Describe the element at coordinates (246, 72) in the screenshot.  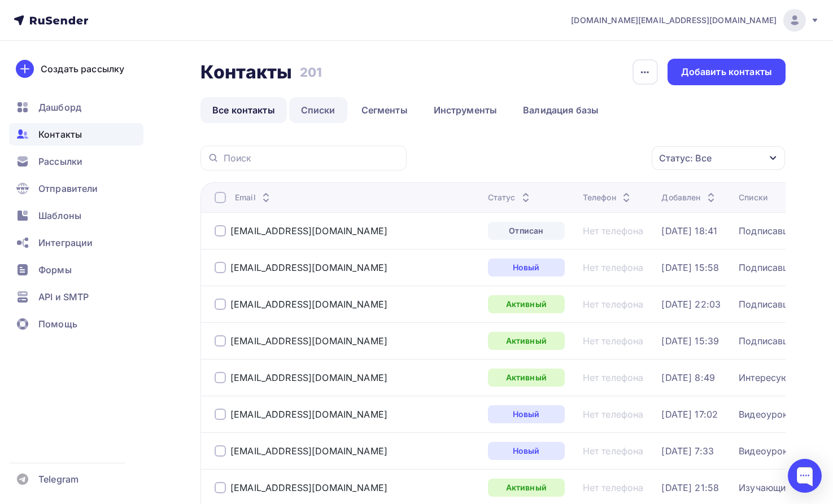
I see `h2: Контакты` at that location.